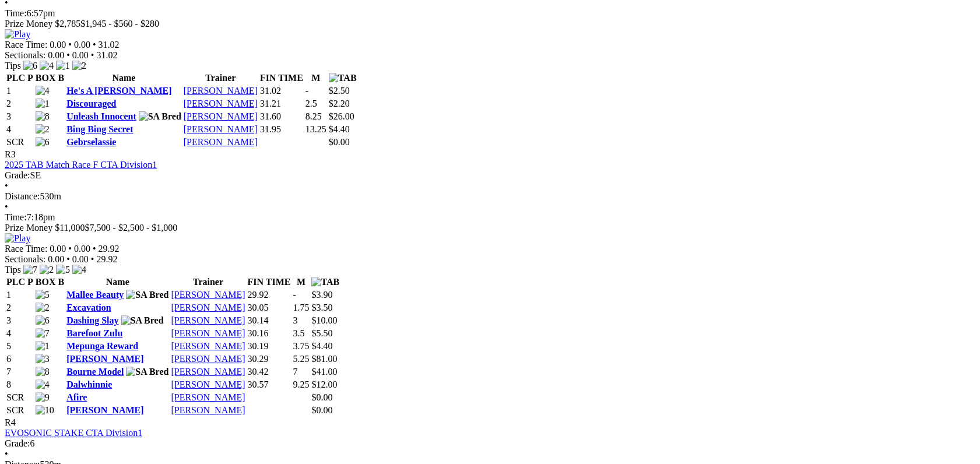 The image size is (980, 464). What do you see at coordinates (269, 282) in the screenshot?
I see `th: FIN TIME` at bounding box center [269, 282].